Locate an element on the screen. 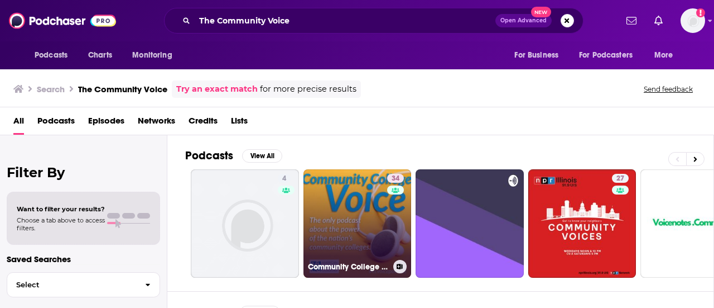 The height and width of the screenshot is (308, 714). a: 34 is located at coordinates (396, 178).